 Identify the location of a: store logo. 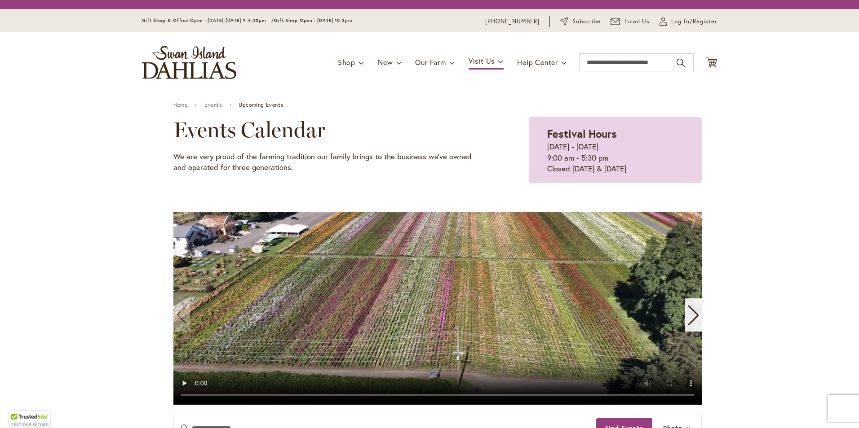
(189, 62).